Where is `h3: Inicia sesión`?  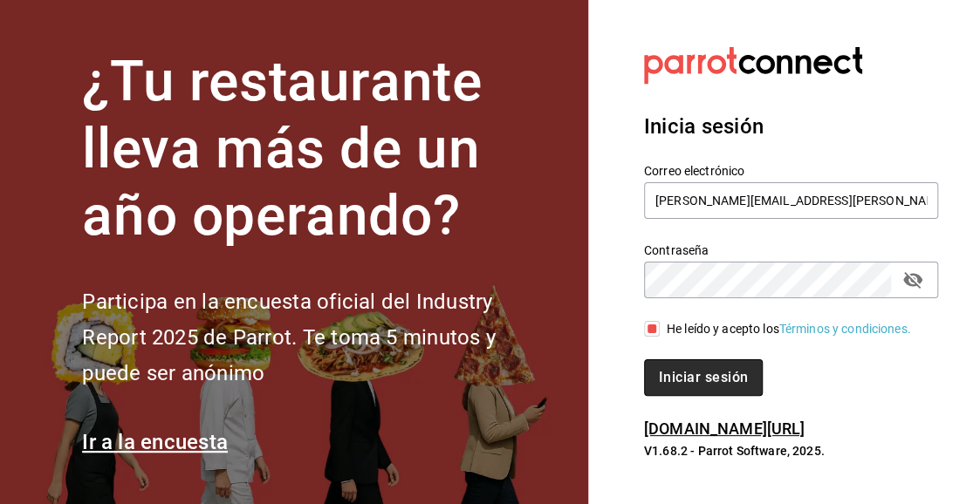
h3: Inicia sesión is located at coordinates (790, 126).